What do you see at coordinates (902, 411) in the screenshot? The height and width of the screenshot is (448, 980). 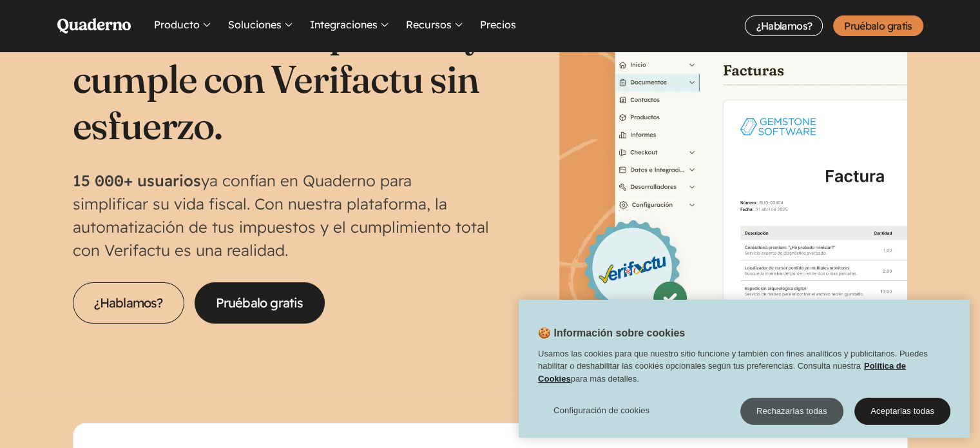 I see `button: Aceptarlas todas` at bounding box center [902, 411].